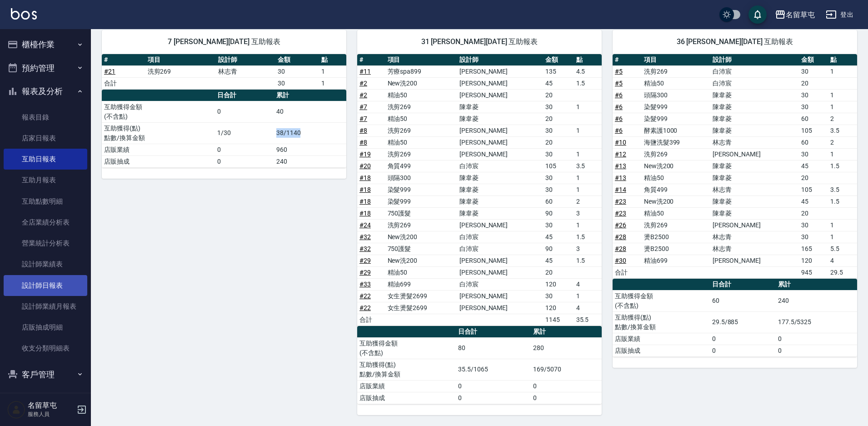  I want to click on a: 店販抽成明細, so click(45, 328).